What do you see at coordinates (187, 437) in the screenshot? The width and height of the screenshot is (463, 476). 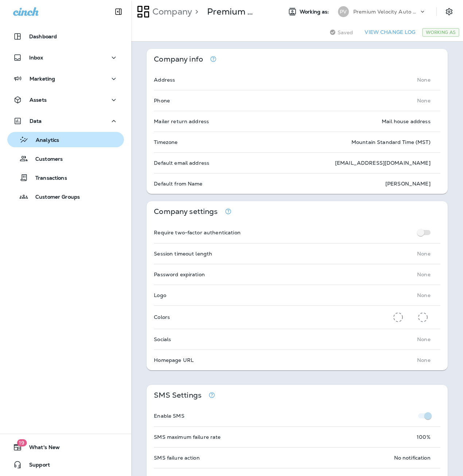 I see `p: SMS maximum failure rate` at bounding box center [187, 437].